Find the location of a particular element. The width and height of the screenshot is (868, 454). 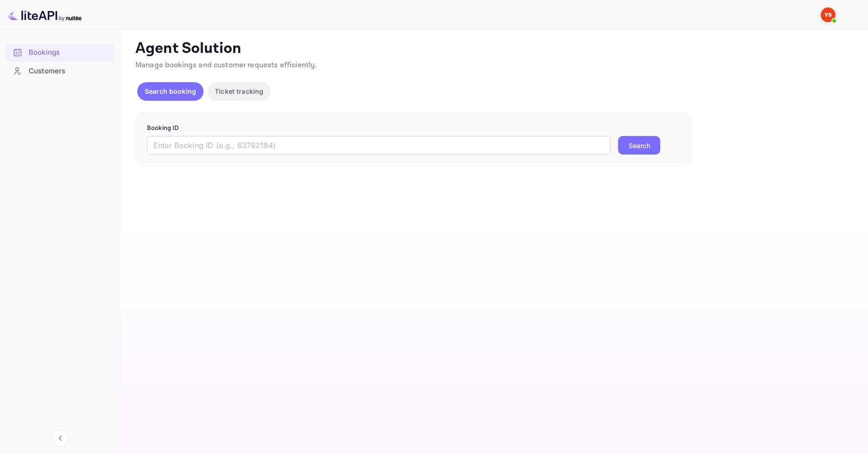

button: Collapse navigation is located at coordinates (60, 438).